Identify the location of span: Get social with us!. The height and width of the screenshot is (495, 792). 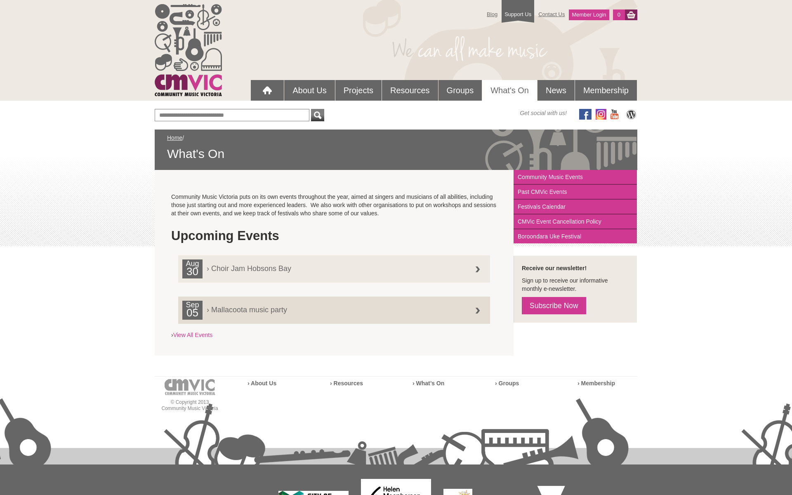
(543, 113).